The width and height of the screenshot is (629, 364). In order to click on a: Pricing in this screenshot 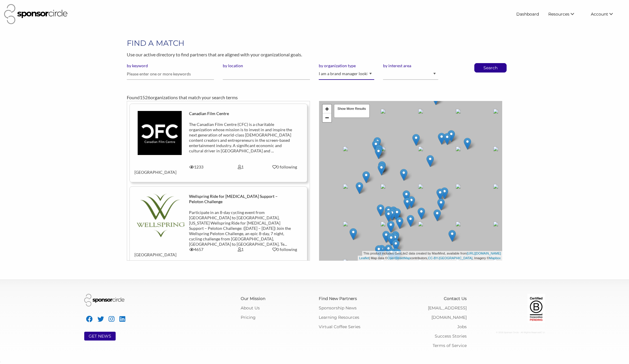, I will do `click(248, 317)`.